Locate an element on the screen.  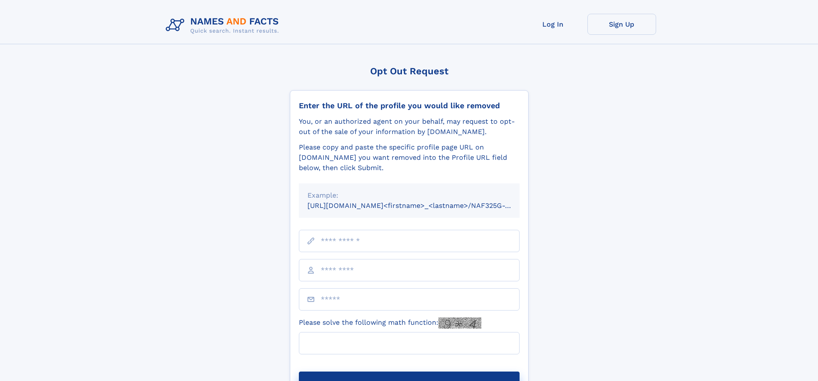
div: Opt Out Request is located at coordinates (409, 71).